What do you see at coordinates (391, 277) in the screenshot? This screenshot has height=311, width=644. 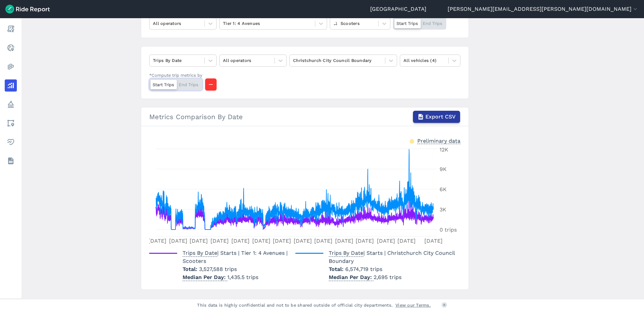 I see `p: 2,695 trips` at bounding box center [391, 277].